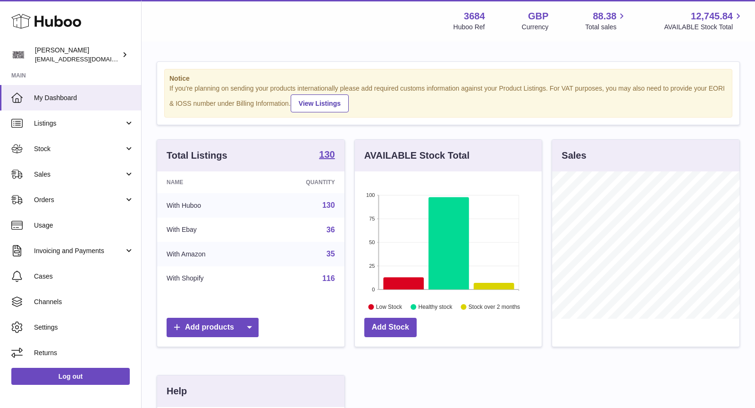  What do you see at coordinates (704, 27) in the screenshot?
I see `span: AVAILABLE Stock Total` at bounding box center [704, 27].